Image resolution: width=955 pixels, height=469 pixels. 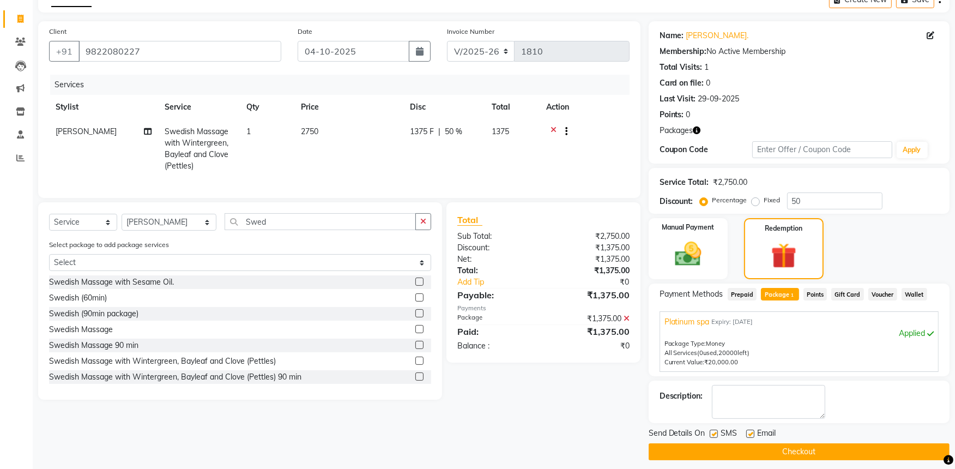 I want to click on span: 20000, so click(x=728, y=353).